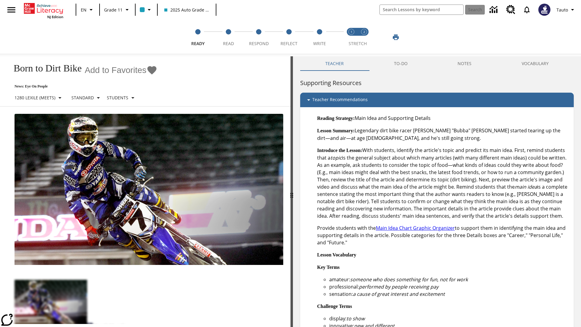  Describe the element at coordinates (437, 83) in the screenshot. I see `h6: Supporting Resources` at that location.